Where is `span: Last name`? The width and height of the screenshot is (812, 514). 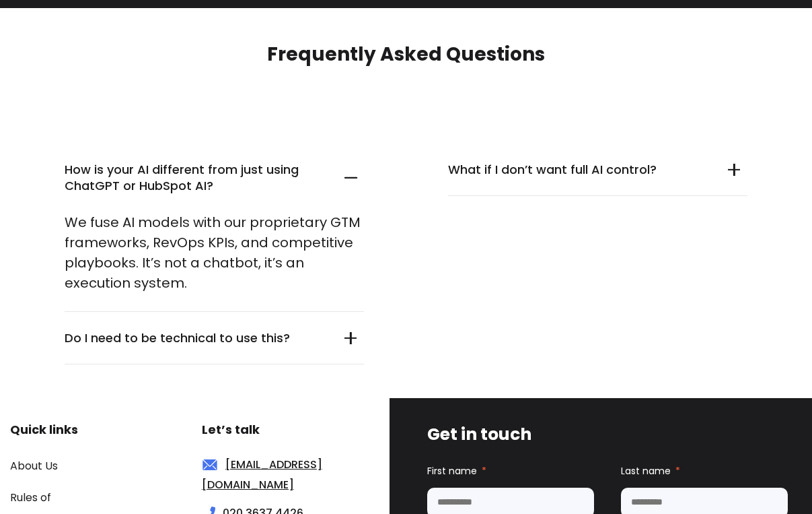
span: Last name is located at coordinates (646, 471).